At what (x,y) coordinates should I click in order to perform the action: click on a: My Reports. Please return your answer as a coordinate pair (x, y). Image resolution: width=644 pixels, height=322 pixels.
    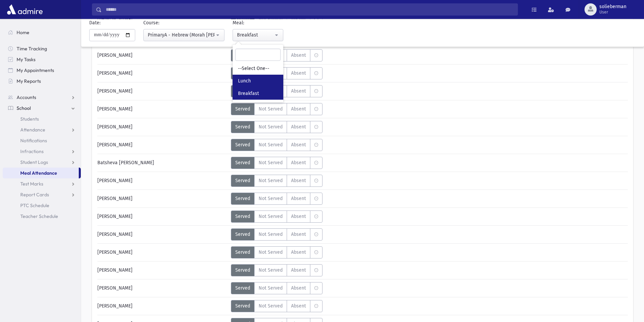
    Looking at the image, I should click on (42, 81).